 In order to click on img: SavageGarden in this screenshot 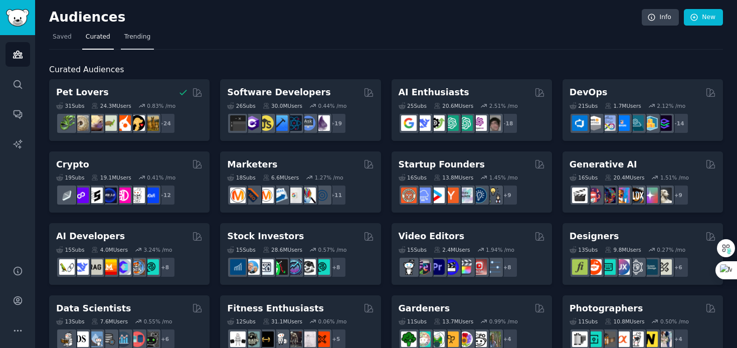, I will do `click(437, 339)`.